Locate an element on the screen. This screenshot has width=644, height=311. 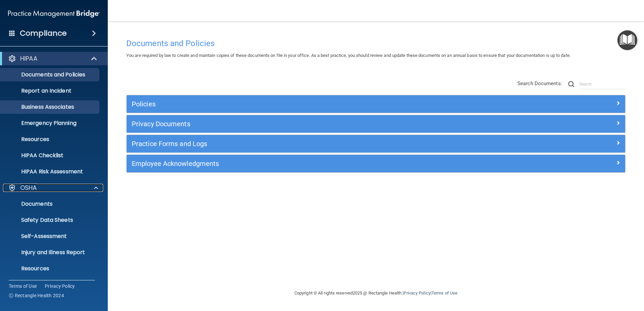
h5: Employee Acknowledgments is located at coordinates (313, 164).